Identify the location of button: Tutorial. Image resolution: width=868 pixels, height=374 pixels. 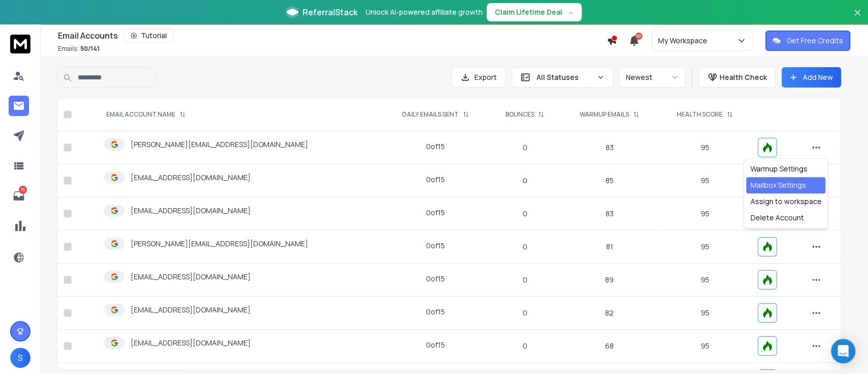
(148, 36).